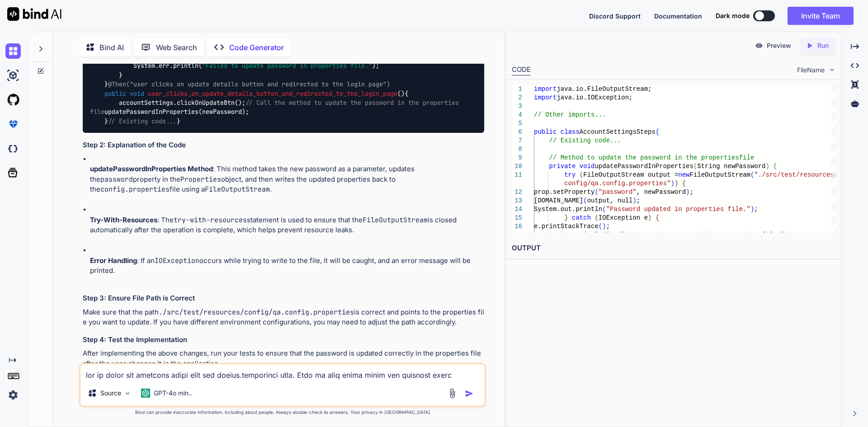 The width and height of the screenshot is (868, 427). What do you see at coordinates (110, 393) in the screenshot?
I see `p: Source` at bounding box center [110, 393].